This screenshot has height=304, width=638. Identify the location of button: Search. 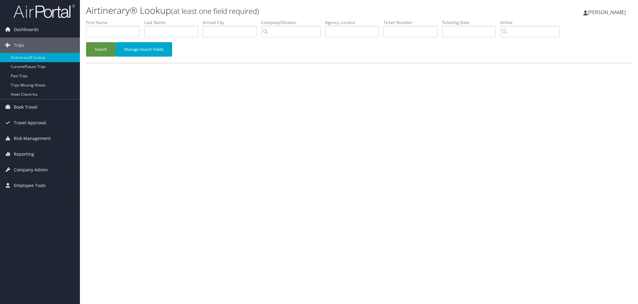
(101, 49).